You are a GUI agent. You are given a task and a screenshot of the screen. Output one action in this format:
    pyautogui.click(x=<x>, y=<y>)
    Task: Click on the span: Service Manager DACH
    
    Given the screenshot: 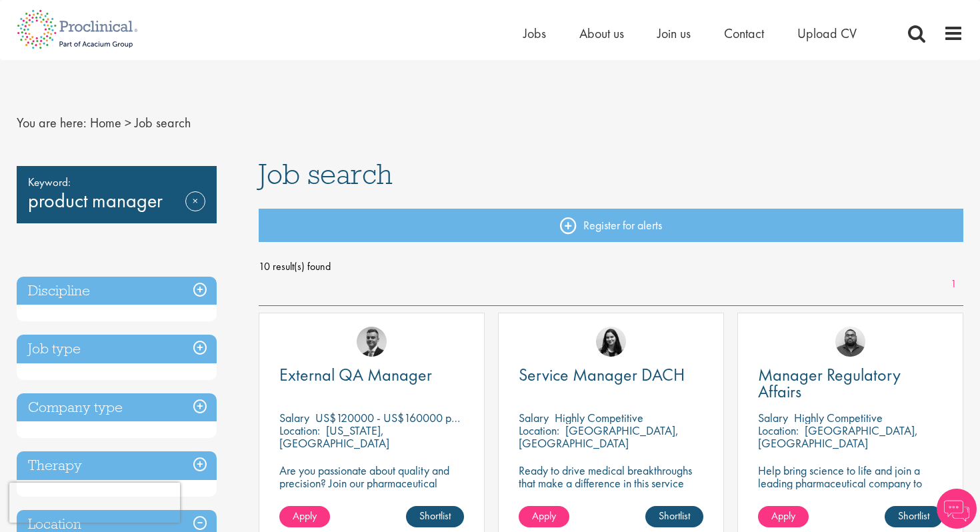 What is the action you would take?
    pyautogui.click(x=601, y=375)
    